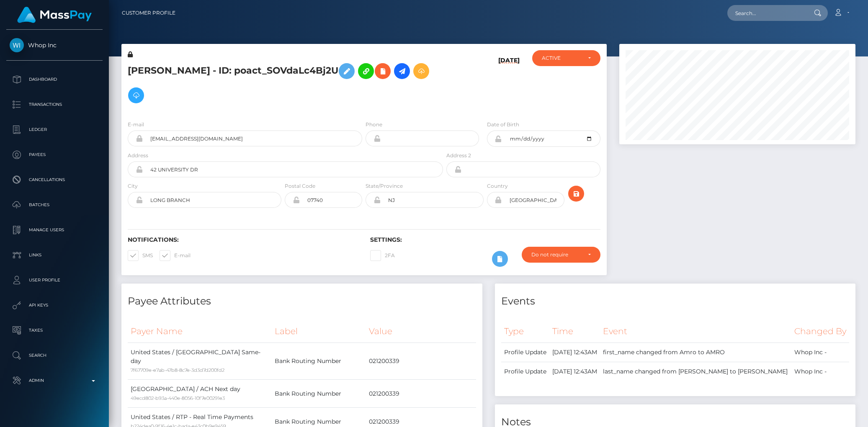  What do you see at coordinates (421, 332) in the screenshot?
I see `th: Value` at bounding box center [421, 332].